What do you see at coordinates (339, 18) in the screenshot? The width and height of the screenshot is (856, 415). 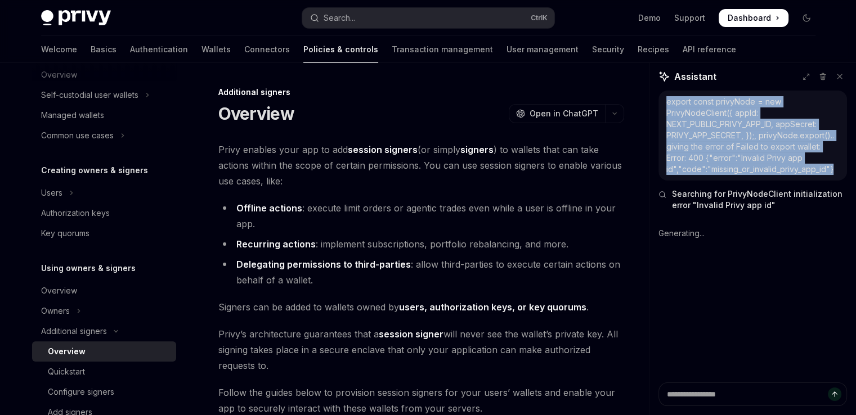 I see `div: Search...` at bounding box center [339, 18].